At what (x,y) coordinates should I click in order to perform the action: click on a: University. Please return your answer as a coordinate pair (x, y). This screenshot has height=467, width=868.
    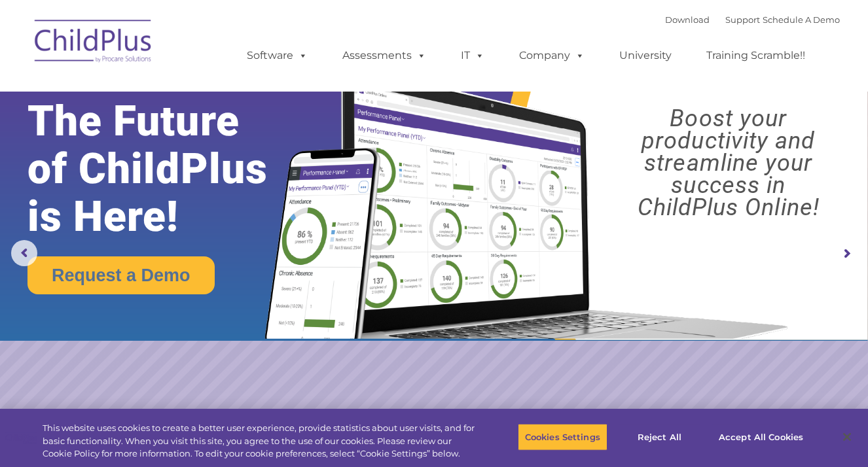
    Looking at the image, I should click on (645, 56).